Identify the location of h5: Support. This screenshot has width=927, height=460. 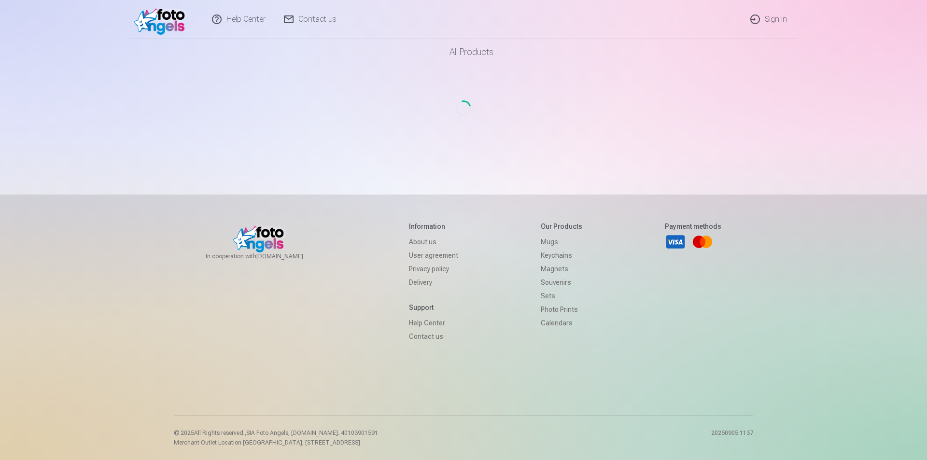
(434, 308).